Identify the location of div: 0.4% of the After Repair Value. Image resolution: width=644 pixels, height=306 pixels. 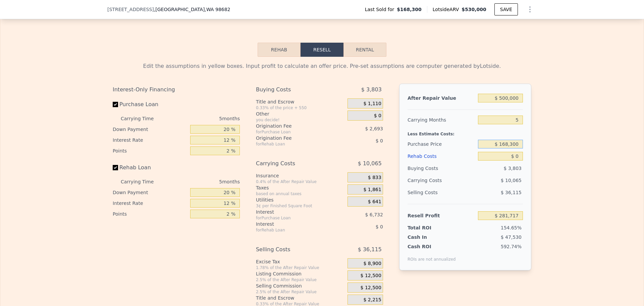
(300, 182).